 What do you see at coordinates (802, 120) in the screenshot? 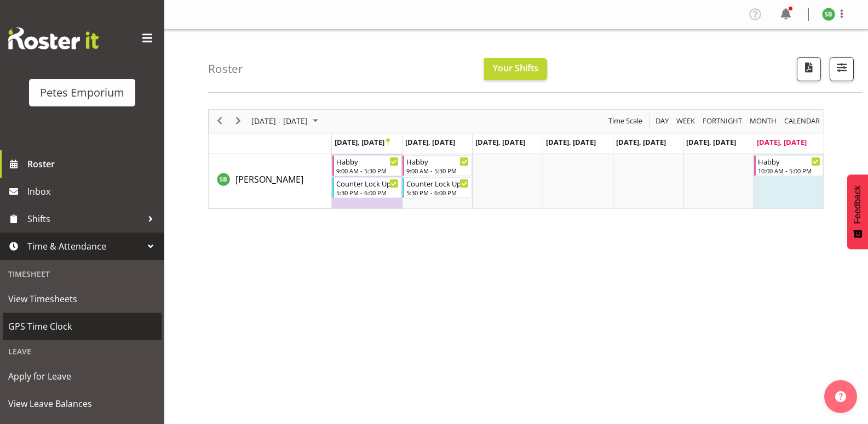
I see `span: calendar` at bounding box center [802, 120].